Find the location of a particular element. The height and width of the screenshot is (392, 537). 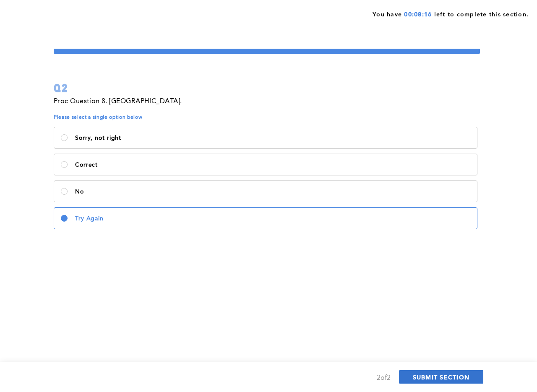

p: Try Again is located at coordinates (273, 219).